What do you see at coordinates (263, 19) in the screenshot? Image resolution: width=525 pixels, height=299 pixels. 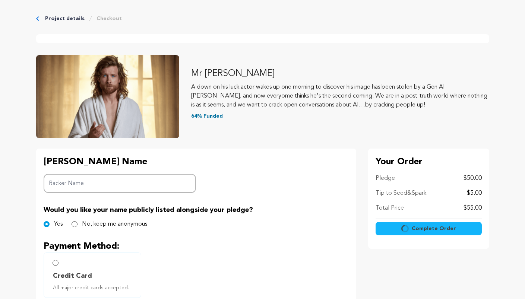 I see `div: Breadcrumb` at bounding box center [263, 19].